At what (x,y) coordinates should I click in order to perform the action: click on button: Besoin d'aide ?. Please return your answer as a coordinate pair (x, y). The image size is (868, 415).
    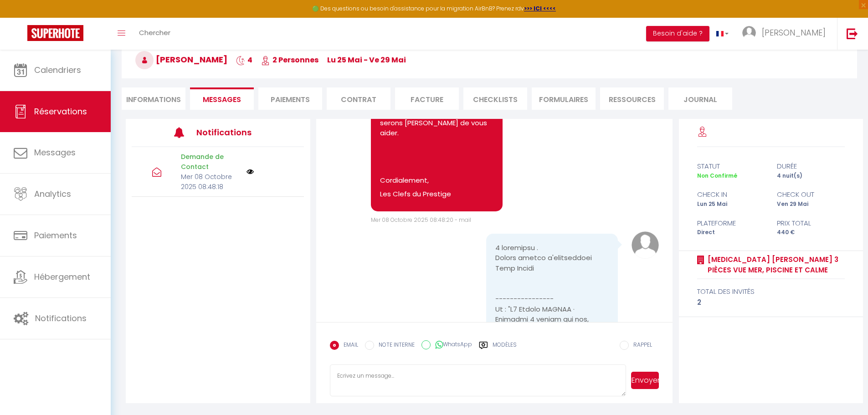
    Looking at the image, I should click on (678, 34).